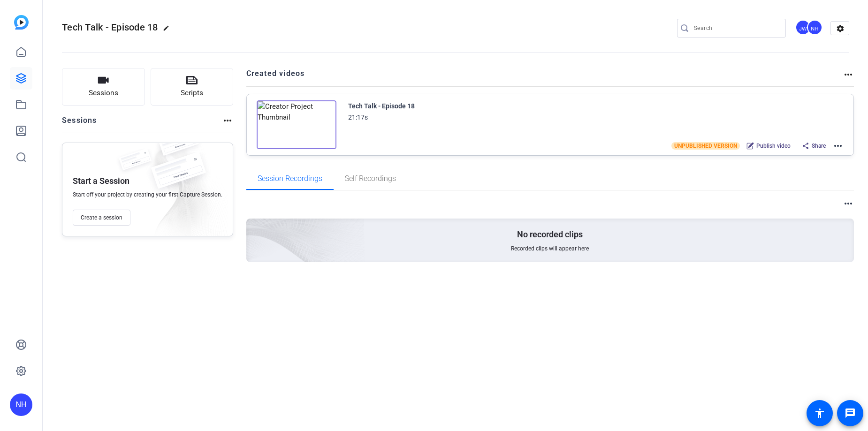  Describe the element at coordinates (819, 146) in the screenshot. I see `span: Share` at that location.